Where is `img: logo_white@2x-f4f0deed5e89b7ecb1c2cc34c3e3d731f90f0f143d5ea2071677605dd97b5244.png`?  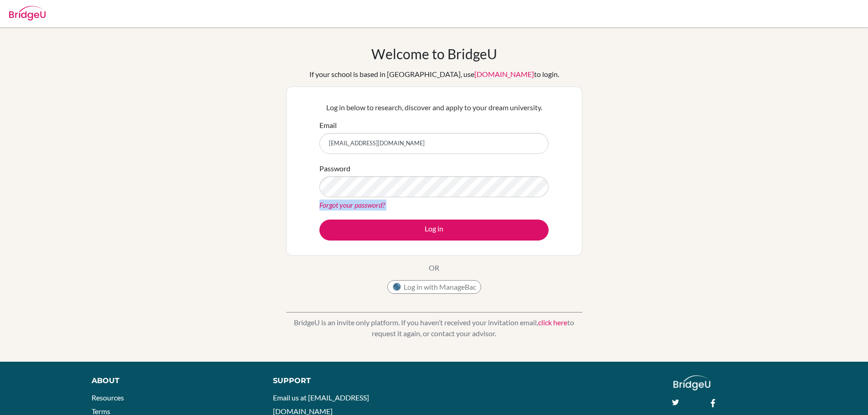 img: logo_white@2x-f4f0deed5e89b7ecb1c2cc34c3e3d731f90f0f143d5ea2071677605dd97b5244.png is located at coordinates (691, 383).